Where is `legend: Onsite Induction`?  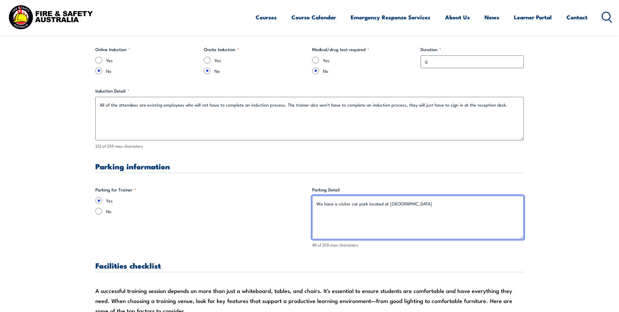 legend: Onsite Induction is located at coordinates (221, 49).